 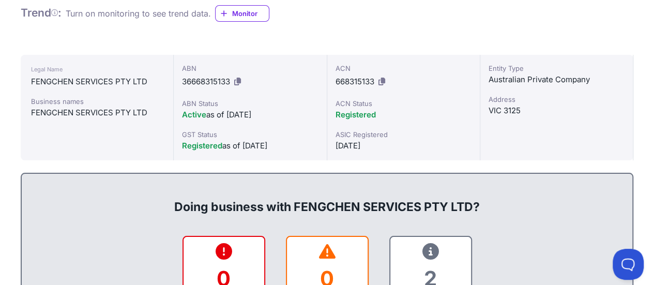 What do you see at coordinates (403, 103) in the screenshot?
I see `div: ACN Status` at bounding box center [403, 103].